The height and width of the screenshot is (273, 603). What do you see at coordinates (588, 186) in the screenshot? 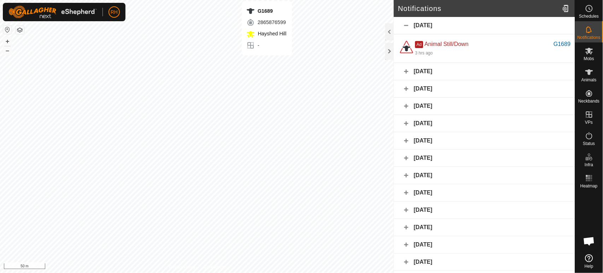
I see `span: Heatmap` at bounding box center [588, 186].